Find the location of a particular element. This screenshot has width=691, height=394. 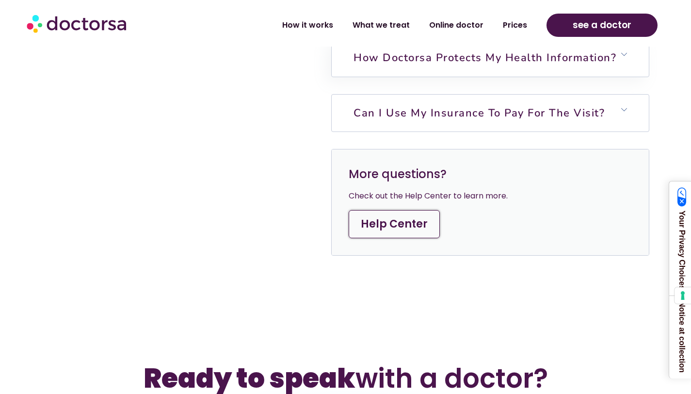

a: Online doctor is located at coordinates (456, 25).